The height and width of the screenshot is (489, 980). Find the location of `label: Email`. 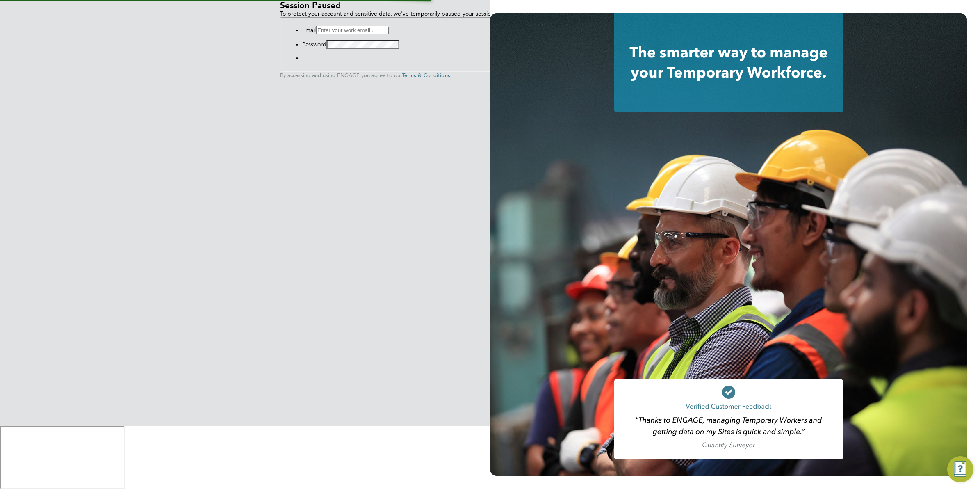

label: Email is located at coordinates (309, 30).